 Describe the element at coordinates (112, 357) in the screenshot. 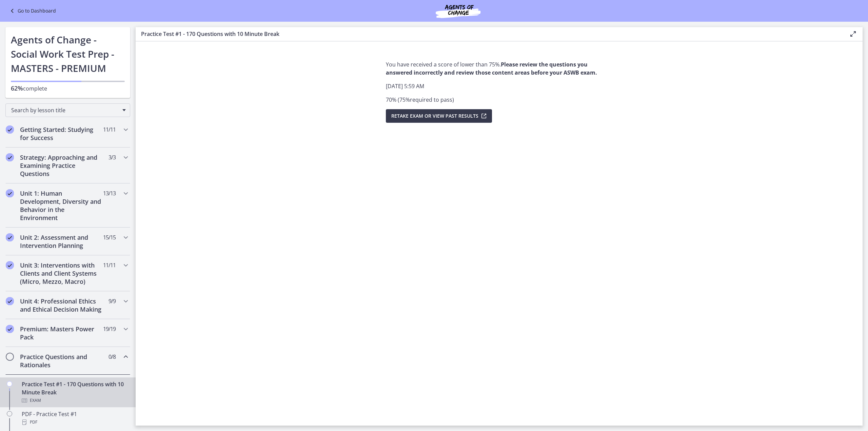

I see `span: 0 / 8` at that location.